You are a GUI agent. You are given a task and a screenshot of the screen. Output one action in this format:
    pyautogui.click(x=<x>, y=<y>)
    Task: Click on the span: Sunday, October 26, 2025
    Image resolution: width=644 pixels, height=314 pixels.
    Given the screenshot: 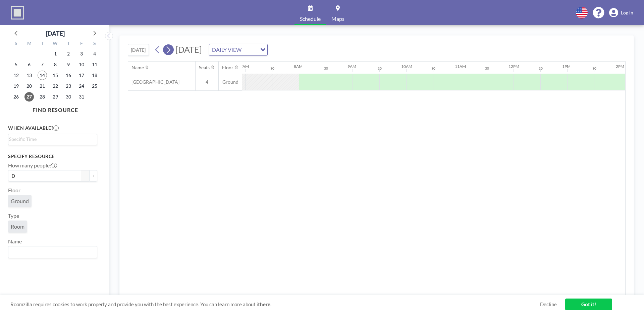 What is the action you would take?
    pyautogui.click(x=16, y=97)
    